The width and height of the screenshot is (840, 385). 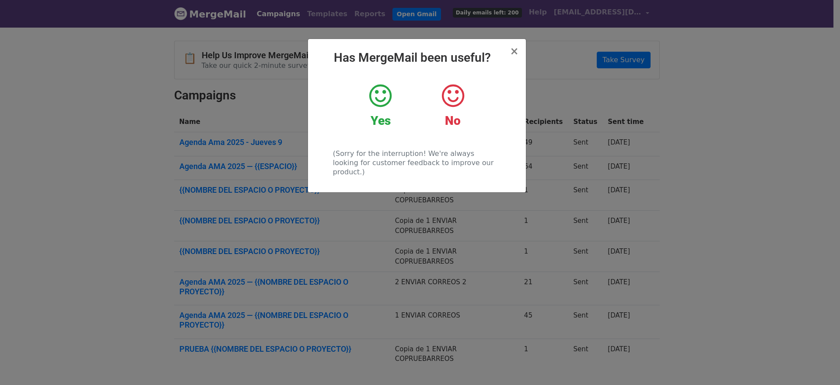 What do you see at coordinates (417, 58) in the screenshot?
I see `h2: Has MergeMail been useful?` at bounding box center [417, 58].